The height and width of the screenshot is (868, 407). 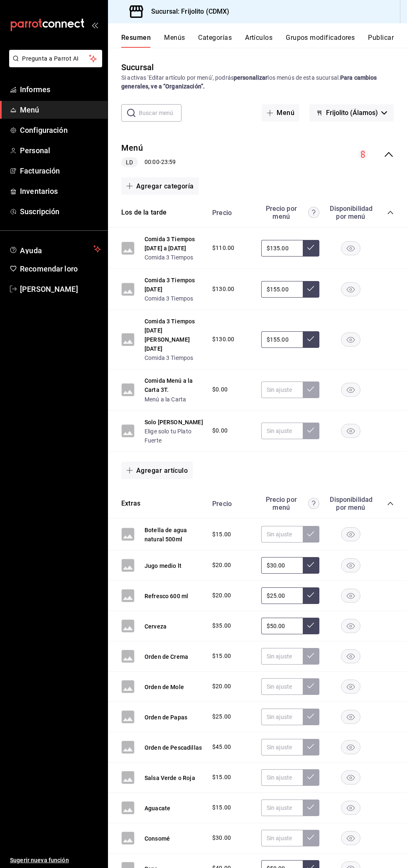 What do you see at coordinates (259, 37) in the screenshot?
I see `font: Artículos` at bounding box center [259, 37].